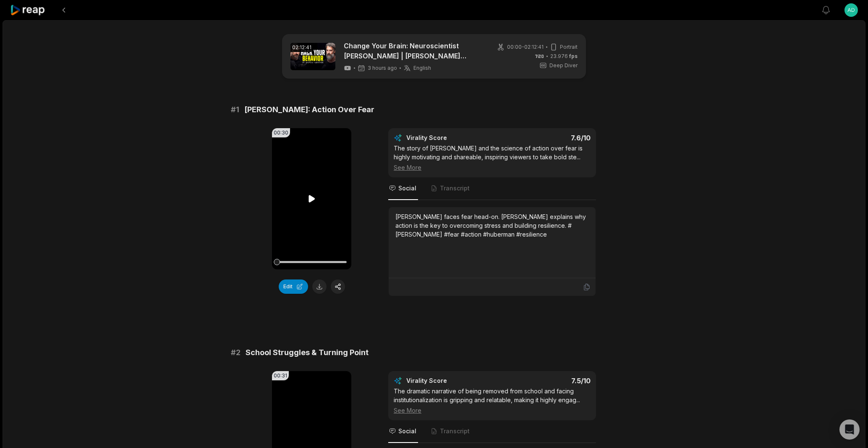 The height and width of the screenshot is (448, 868). I want to click on div: Open Intercom Messenger, so click(849, 429).